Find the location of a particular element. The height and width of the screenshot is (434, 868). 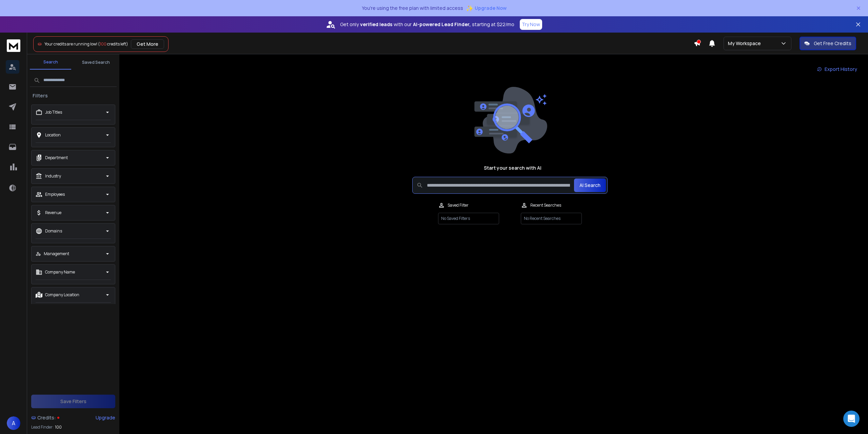

p: Get only with our starting at $22/mo is located at coordinates (427, 25).